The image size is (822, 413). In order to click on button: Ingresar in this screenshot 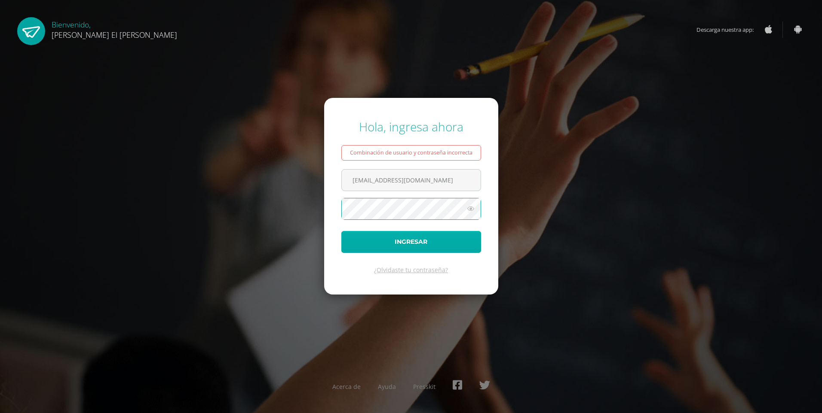, I will do `click(411, 242)`.